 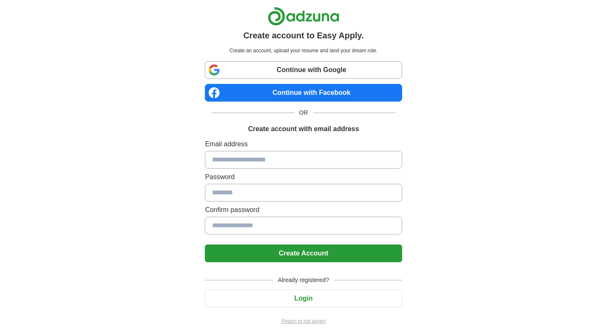 What do you see at coordinates (303, 254) in the screenshot?
I see `button: Create Account` at bounding box center [303, 254].